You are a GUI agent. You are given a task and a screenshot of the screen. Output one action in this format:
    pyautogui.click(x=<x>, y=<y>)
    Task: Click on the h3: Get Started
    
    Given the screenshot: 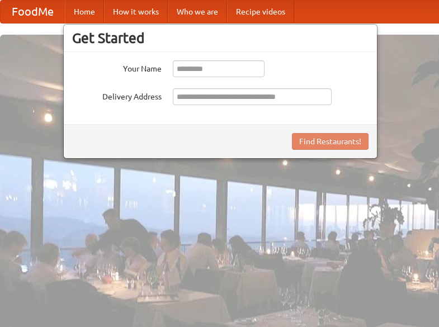 What is the action you would take?
    pyautogui.click(x=221, y=38)
    